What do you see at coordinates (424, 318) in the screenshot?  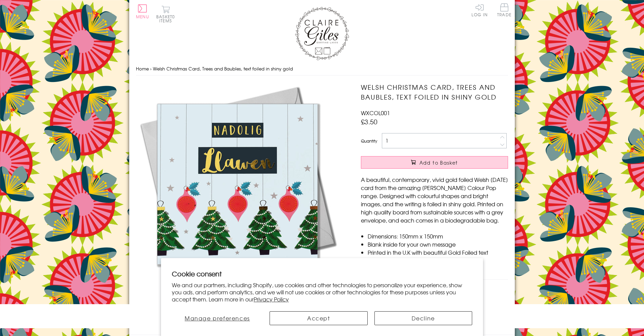 I see `button: Decline` at bounding box center [424, 318].